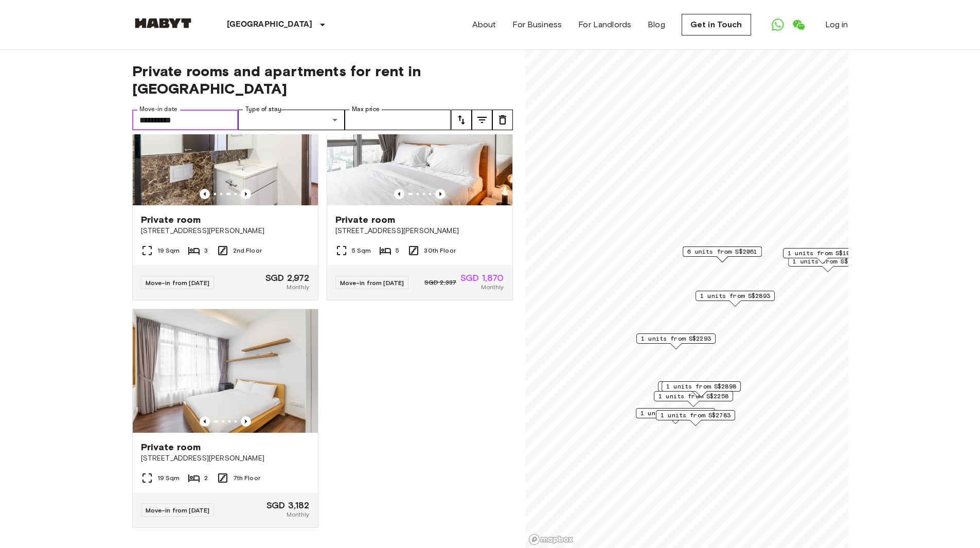 The image size is (980, 548). Describe the element at coordinates (247, 478) in the screenshot. I see `span: 7th Floor` at that location.